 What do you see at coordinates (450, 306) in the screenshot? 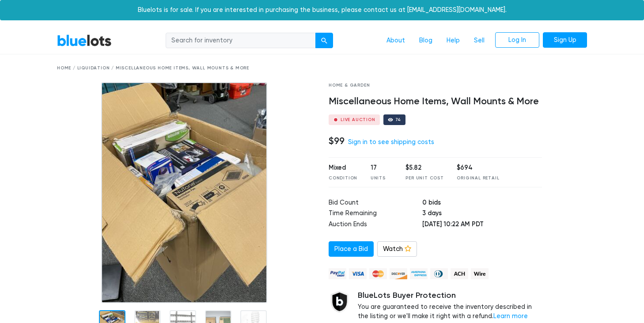
I see `div: You are guaranteed to receive the inventory described in the listing or we'll make it right with ...` at bounding box center [450, 306].